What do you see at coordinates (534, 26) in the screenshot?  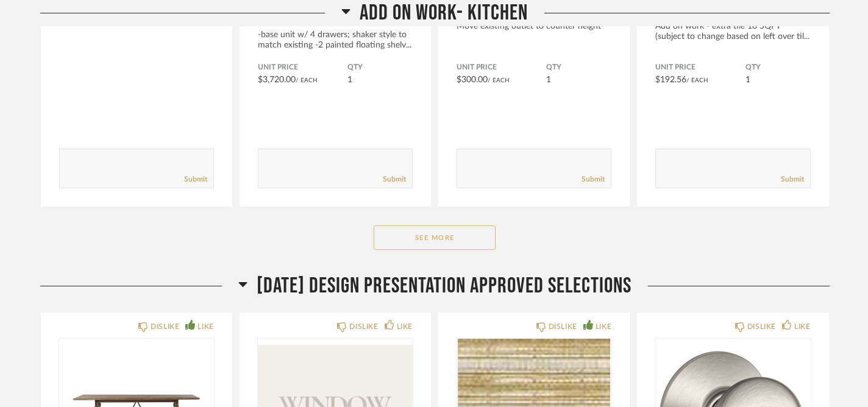 I see `div: Move existing outlet to counter height` at bounding box center [534, 26].